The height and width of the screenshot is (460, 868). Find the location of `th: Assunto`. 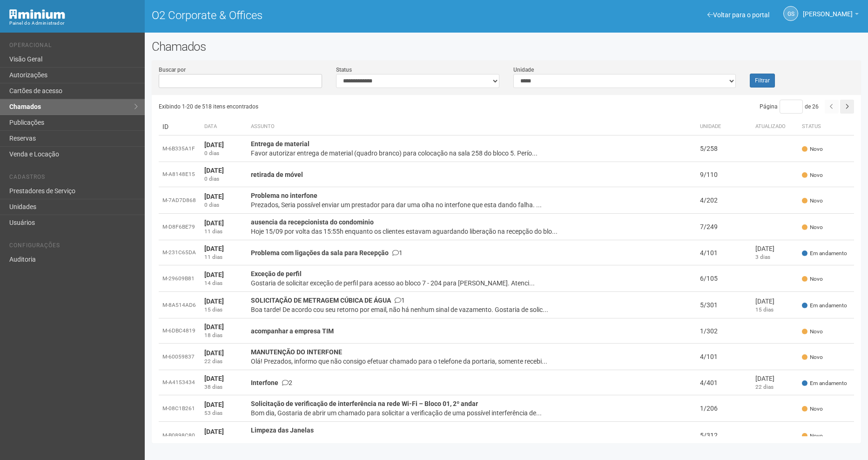

th: Assunto is located at coordinates (472, 127).